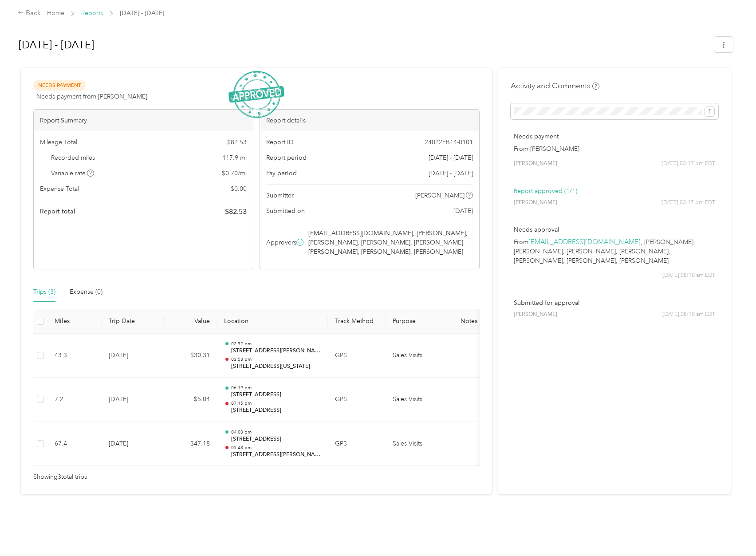 The height and width of the screenshot is (556, 756). I want to click on h1: Aug 1 - 15, 2025, so click(363, 45).